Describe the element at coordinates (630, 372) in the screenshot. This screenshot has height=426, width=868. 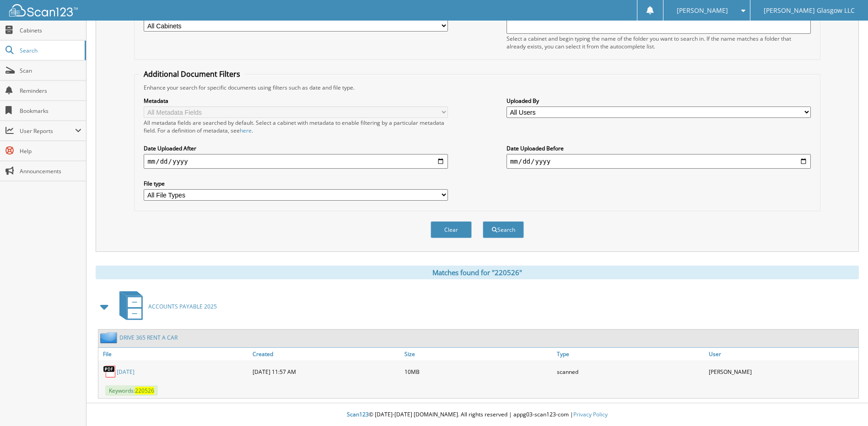
I see `div: scanned` at that location.